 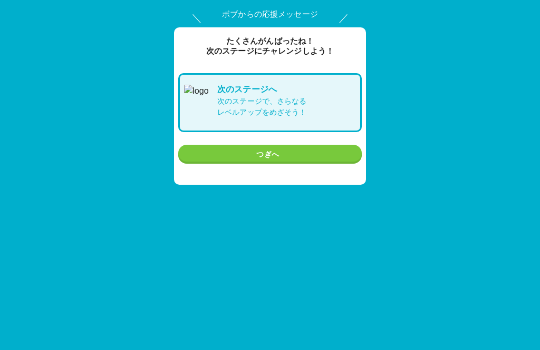 I want to click on p: ボブからの応援メッセージ, so click(x=270, y=14).